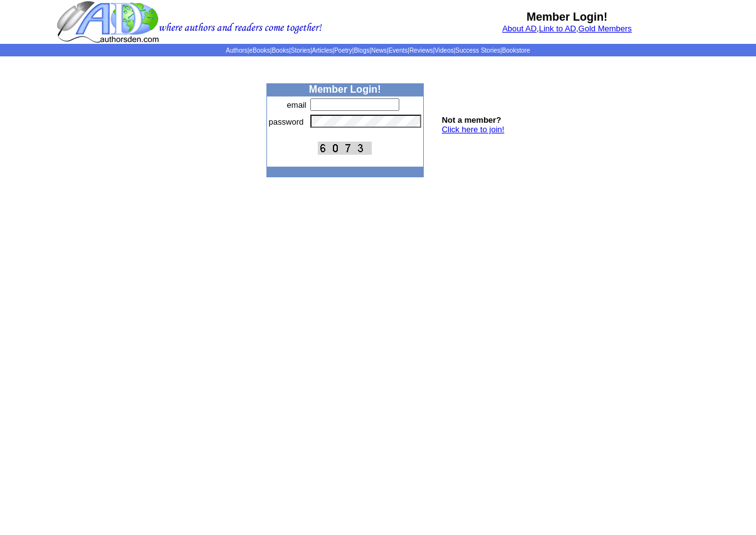 The height and width of the screenshot is (535, 756). I want to click on a: Events, so click(398, 50).